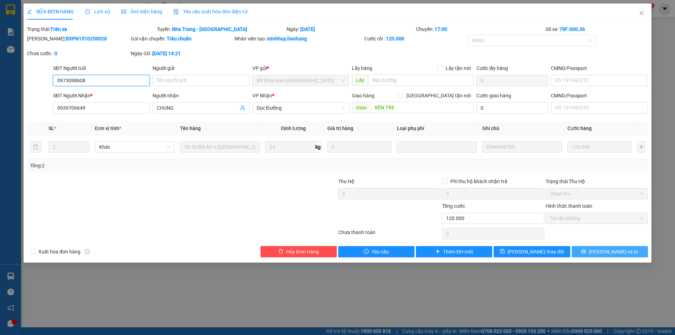 The image size is (675, 335). What do you see at coordinates (441, 29) in the screenshot?
I see `b: 17:00` at bounding box center [441, 29].